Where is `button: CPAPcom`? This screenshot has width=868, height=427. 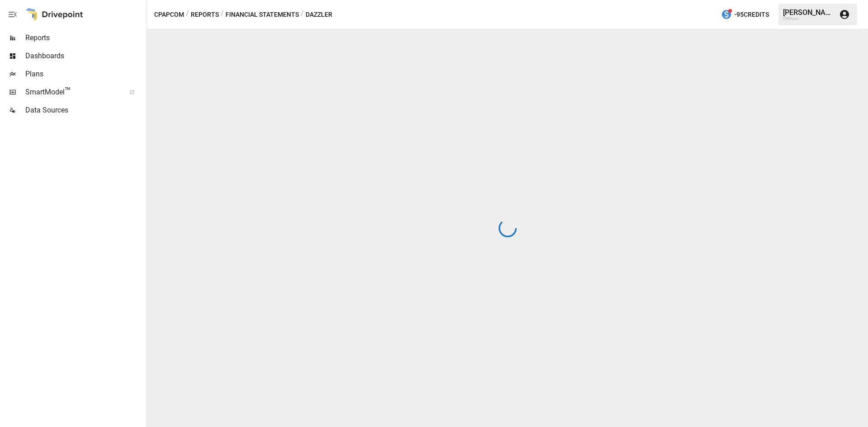
button: CPAPcom is located at coordinates (169, 15).